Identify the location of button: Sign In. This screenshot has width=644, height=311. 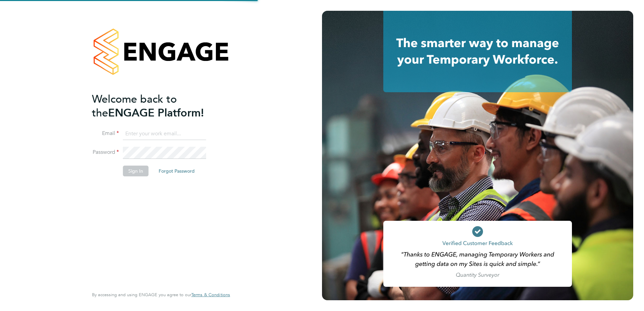
(136, 171).